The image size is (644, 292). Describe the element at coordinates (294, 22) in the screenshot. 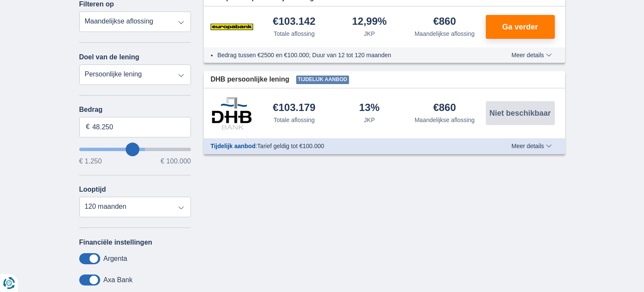

I see `div: €103.142` at that location.